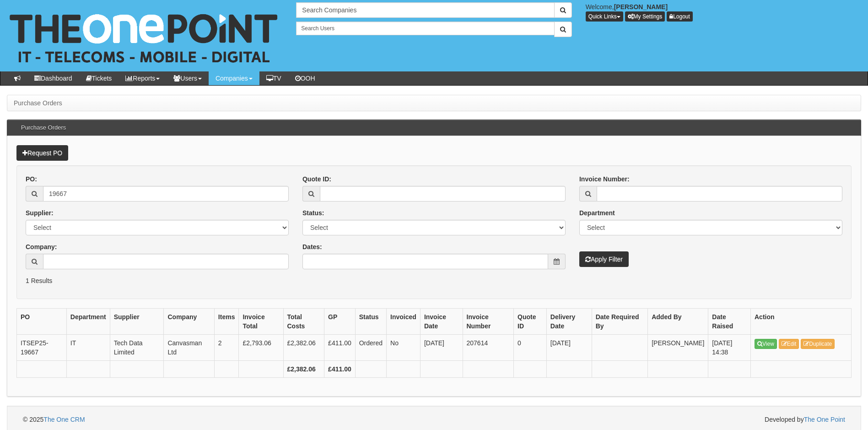 The image size is (868, 430). I want to click on th: Invoice Total, so click(260, 322).